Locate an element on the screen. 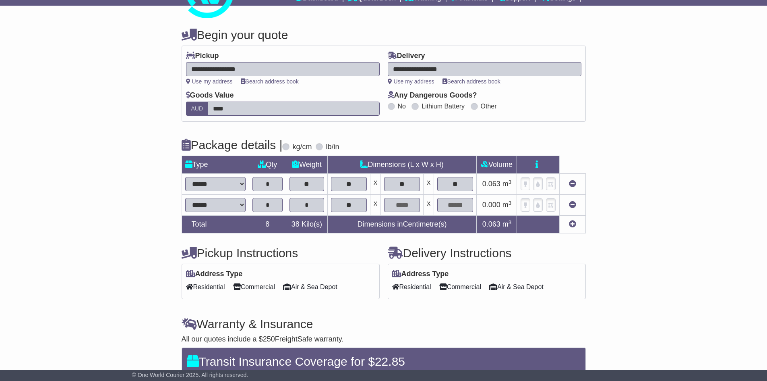 The width and height of the screenshot is (767, 381). td: Dimensions in Centimetre(s) is located at coordinates (402, 224).